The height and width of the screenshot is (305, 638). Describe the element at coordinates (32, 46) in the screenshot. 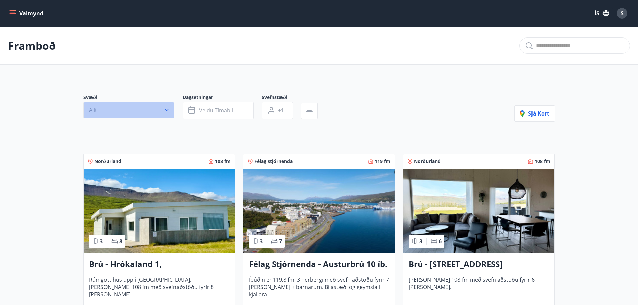

I see `p: Framboð` at that location.